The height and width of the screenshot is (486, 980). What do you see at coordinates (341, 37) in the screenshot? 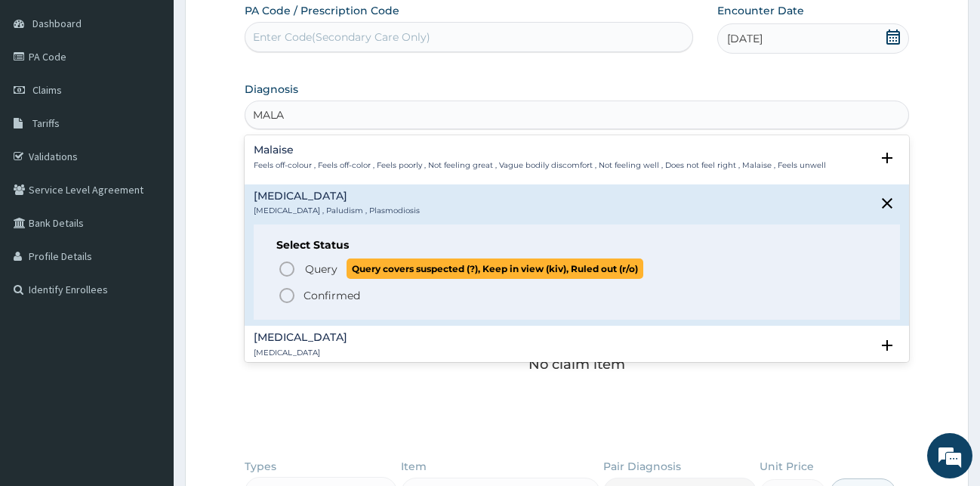
I see `div: Enter Code(Secondary Care Only)` at bounding box center [341, 37].